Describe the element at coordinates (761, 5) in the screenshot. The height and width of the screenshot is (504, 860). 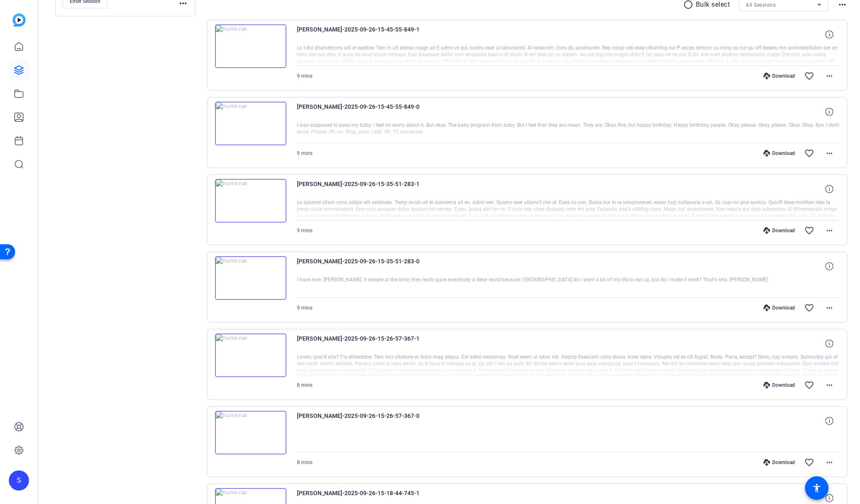
I see `span: All Sessions` at that location.